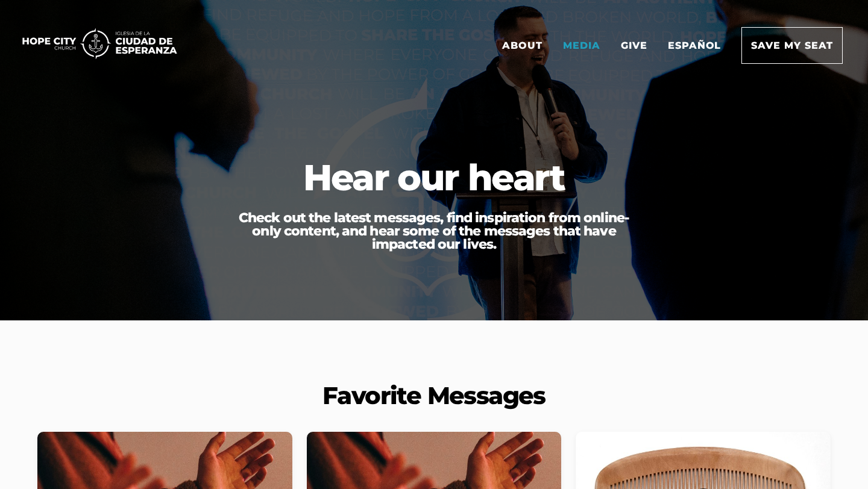 This screenshot has width=868, height=489. Describe the element at coordinates (792, 45) in the screenshot. I see `a: Save my seat` at that location.